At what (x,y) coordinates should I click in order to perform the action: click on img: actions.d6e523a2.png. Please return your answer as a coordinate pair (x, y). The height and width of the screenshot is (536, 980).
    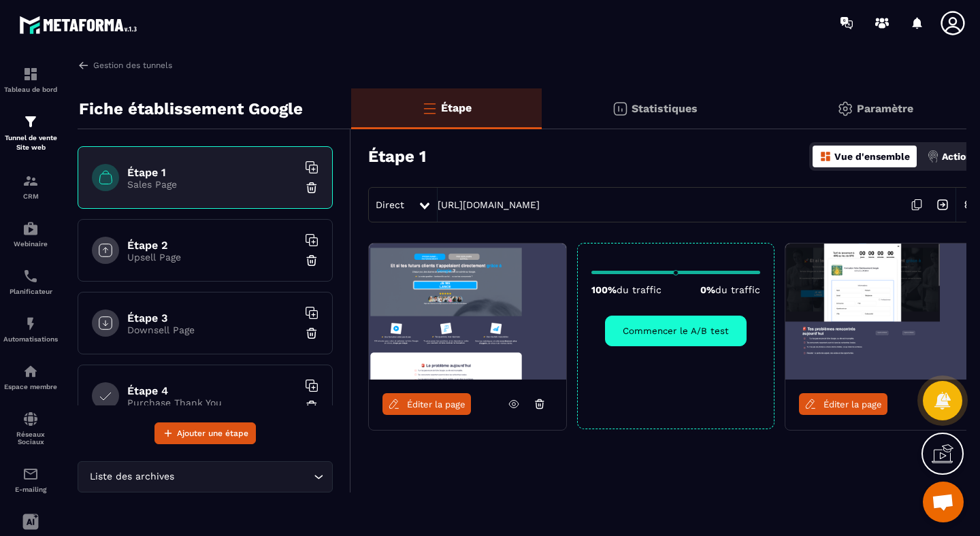
    Looking at the image, I should click on (933, 157).